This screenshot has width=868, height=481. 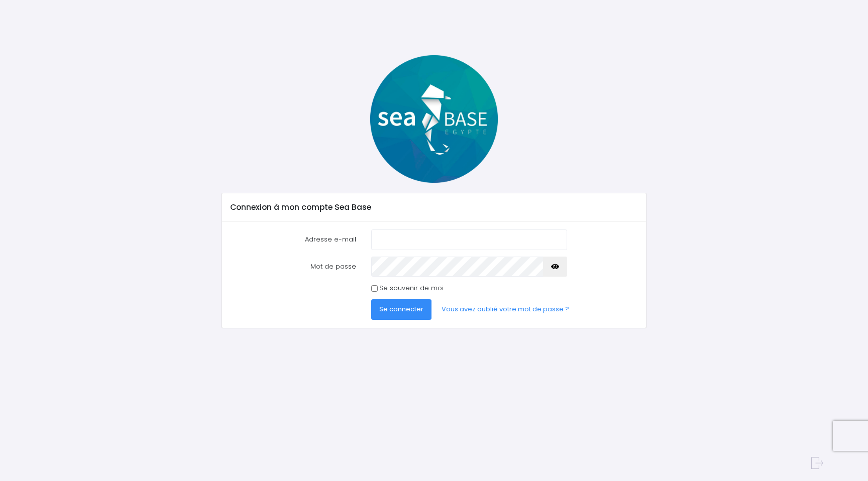 I want to click on label: Mot de passe, so click(x=294, y=266).